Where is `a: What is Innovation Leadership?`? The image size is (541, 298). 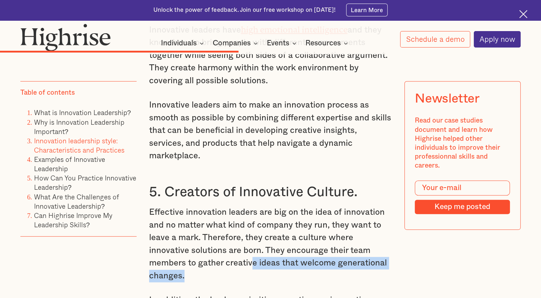 a: What is Innovation Leadership? is located at coordinates (83, 113).